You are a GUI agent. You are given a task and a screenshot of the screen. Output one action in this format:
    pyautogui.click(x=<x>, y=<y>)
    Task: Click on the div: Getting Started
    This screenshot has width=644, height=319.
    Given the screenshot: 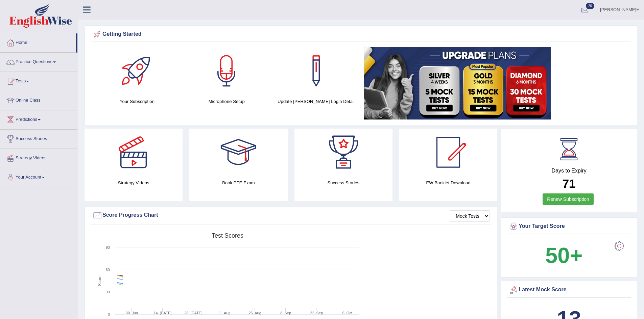 What is the action you would take?
    pyautogui.click(x=361, y=34)
    